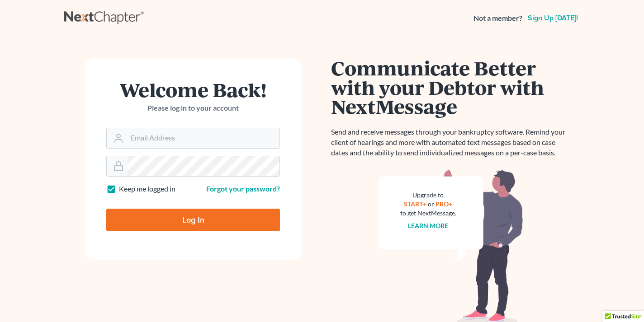 The width and height of the screenshot is (644, 322). What do you see at coordinates (451, 87) in the screenshot?
I see `h1: Communicate Better with your Debtor with NextMessage` at bounding box center [451, 87].